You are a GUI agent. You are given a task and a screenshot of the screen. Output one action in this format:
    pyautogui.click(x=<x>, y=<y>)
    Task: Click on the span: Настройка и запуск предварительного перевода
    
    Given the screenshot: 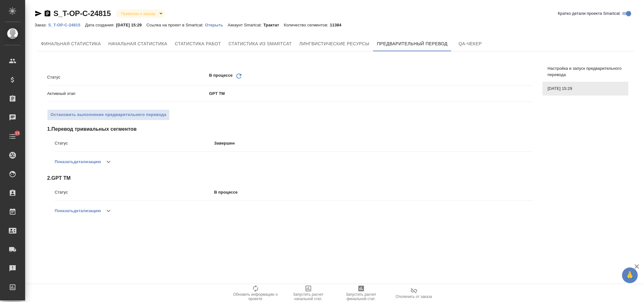 What is the action you would take?
    pyautogui.click(x=585, y=71)
    